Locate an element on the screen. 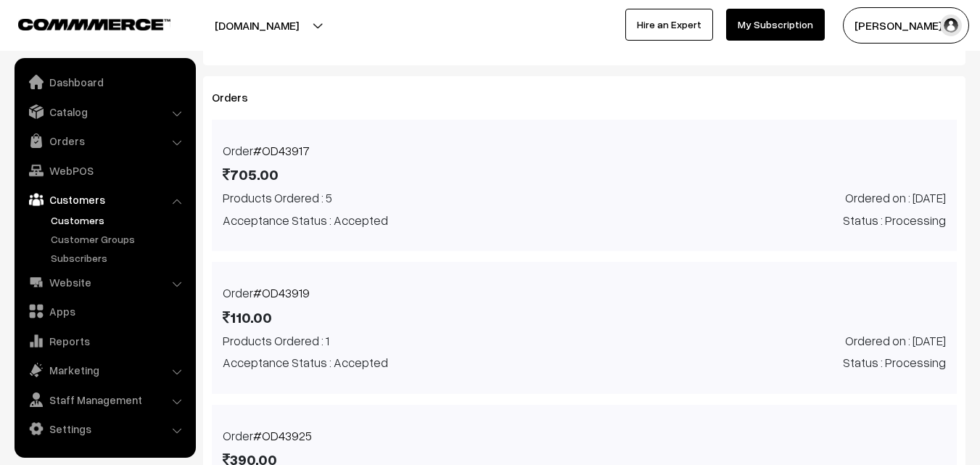  img: user is located at coordinates (951, 26).